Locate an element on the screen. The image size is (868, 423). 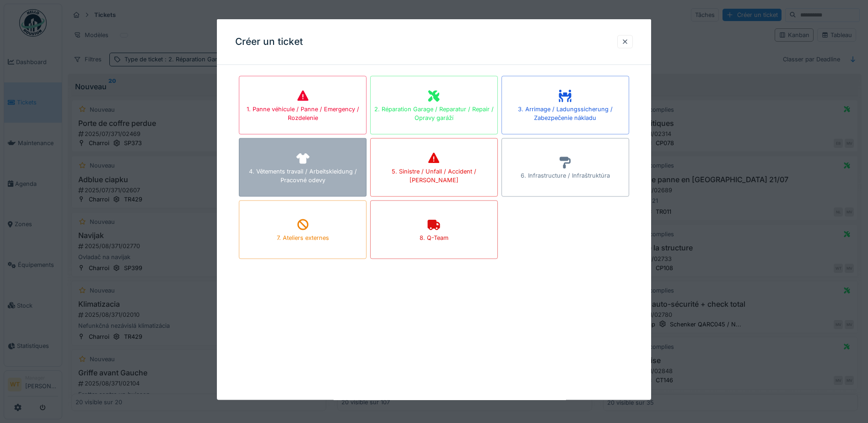
div: 6. Infrastructure / Infraštruktúra is located at coordinates (565, 175).